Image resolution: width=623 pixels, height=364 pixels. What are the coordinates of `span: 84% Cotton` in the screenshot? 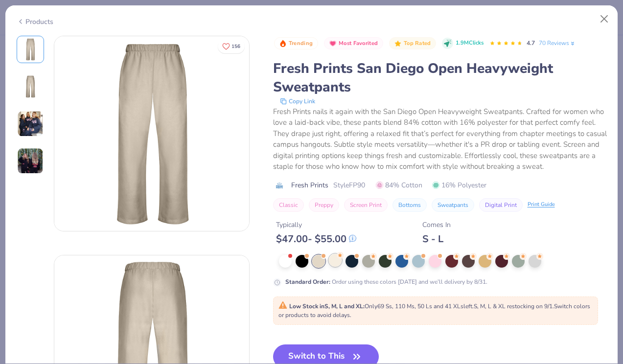 It's located at (399, 185).